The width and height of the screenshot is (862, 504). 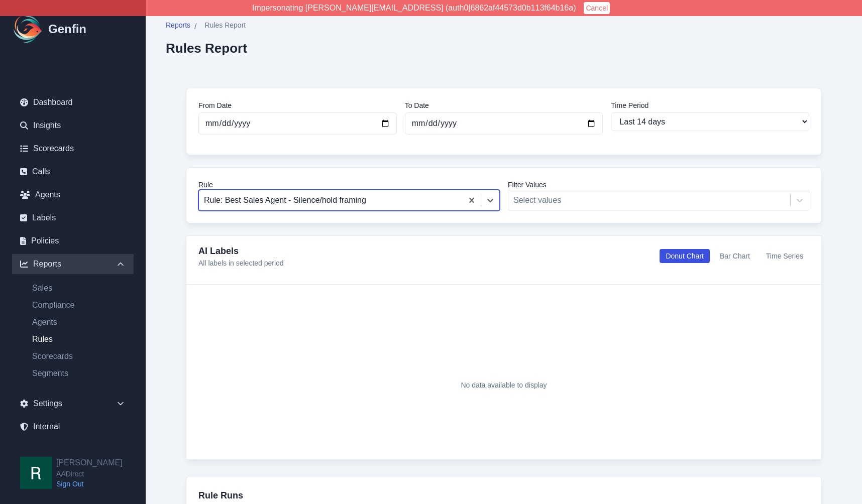 I want to click on a: Reports, so click(x=178, y=26).